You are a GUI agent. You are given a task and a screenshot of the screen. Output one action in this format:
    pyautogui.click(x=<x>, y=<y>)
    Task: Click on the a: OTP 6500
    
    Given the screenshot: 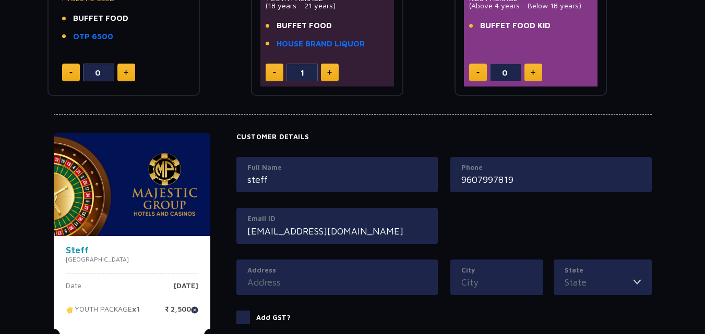 What is the action you would take?
    pyautogui.click(x=93, y=37)
    